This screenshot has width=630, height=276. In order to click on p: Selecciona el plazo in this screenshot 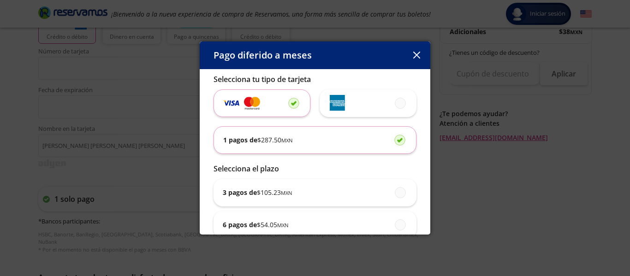, I will do `click(315, 169)`.